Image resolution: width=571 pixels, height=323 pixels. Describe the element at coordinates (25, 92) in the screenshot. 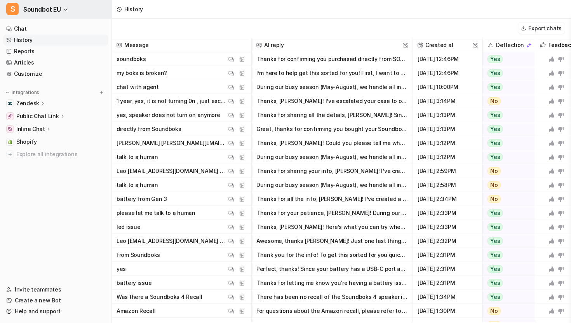

I see `p: Integrations` at that location.